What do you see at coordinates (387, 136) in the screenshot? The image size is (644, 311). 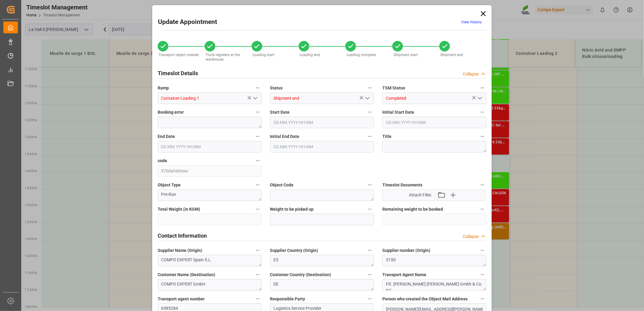 I see `span: Title` at bounding box center [387, 136].